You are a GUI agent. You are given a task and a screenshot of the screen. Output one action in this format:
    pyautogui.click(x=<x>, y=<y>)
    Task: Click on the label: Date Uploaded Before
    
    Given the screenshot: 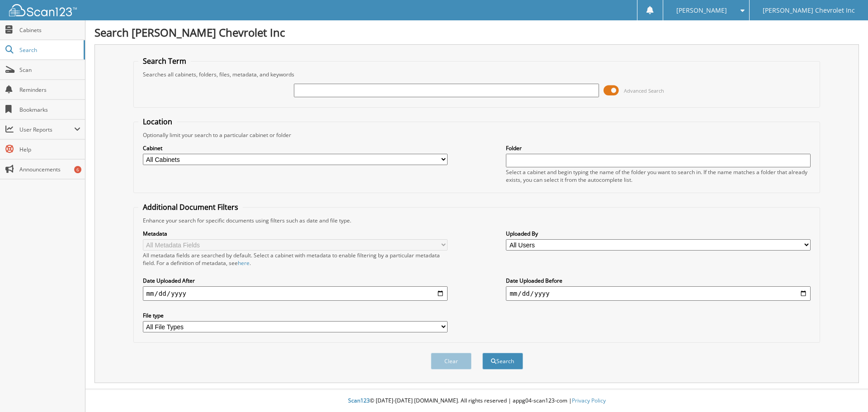 What is the action you would take?
    pyautogui.click(x=658, y=281)
    